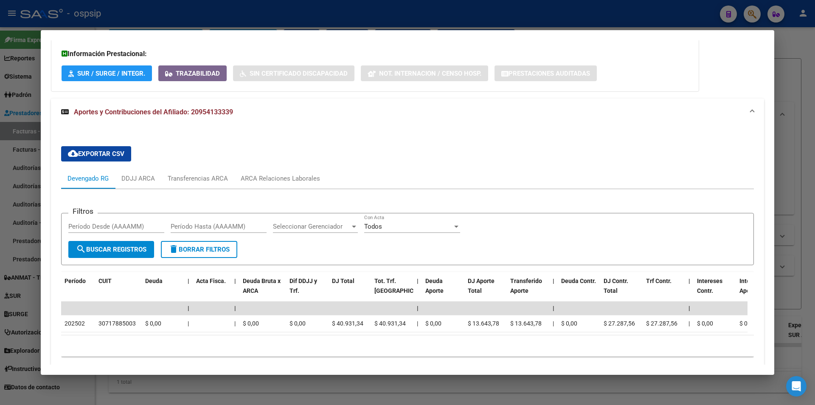 The image size is (815, 405). What do you see at coordinates (797, 386) in the screenshot?
I see `div: Open Intercom Messenger` at bounding box center [797, 386].